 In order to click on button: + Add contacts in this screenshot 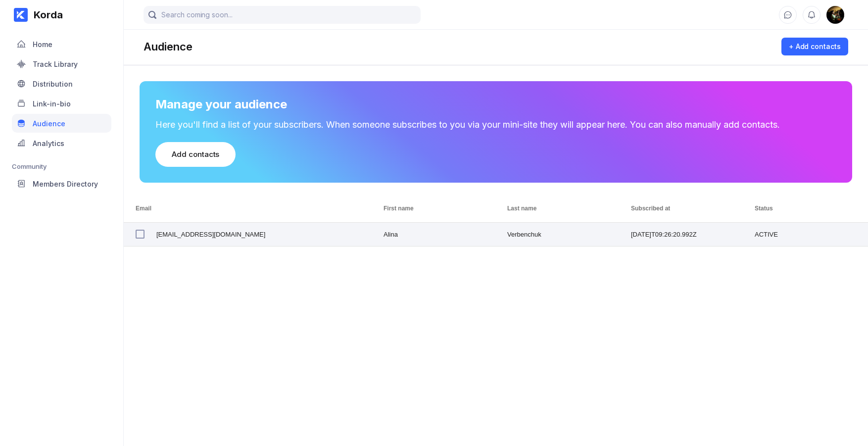, I will do `click(815, 47)`.